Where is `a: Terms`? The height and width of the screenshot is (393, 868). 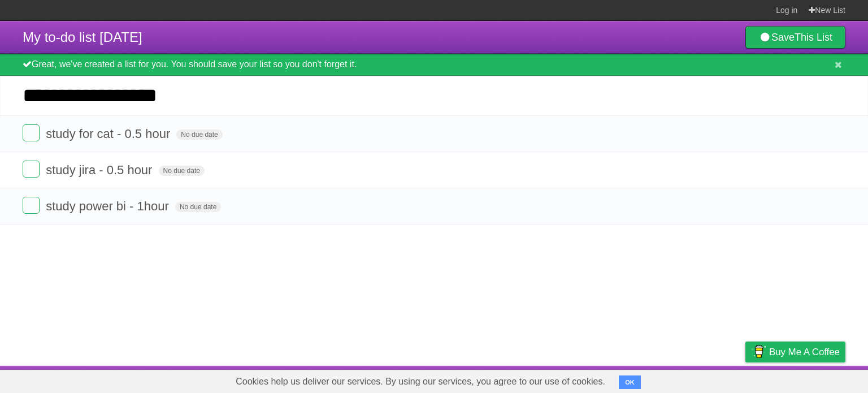
a: Terms is located at coordinates (705, 380).